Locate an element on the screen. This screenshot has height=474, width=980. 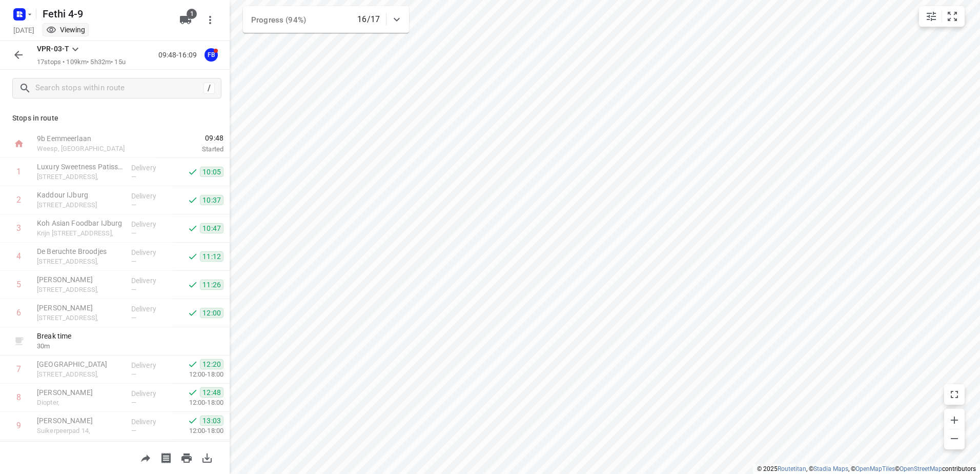
button: 1 is located at coordinates (186, 20).